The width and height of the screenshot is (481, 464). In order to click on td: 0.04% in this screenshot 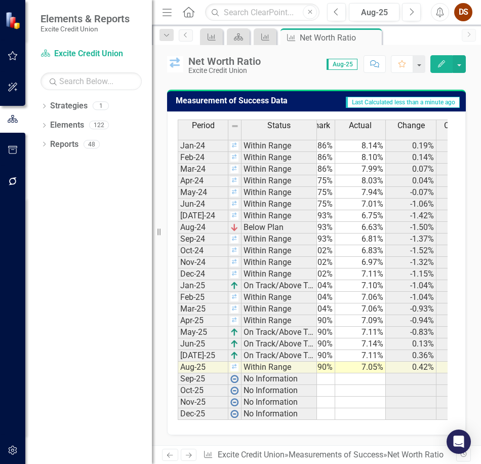, I will do `click(411, 181)`.